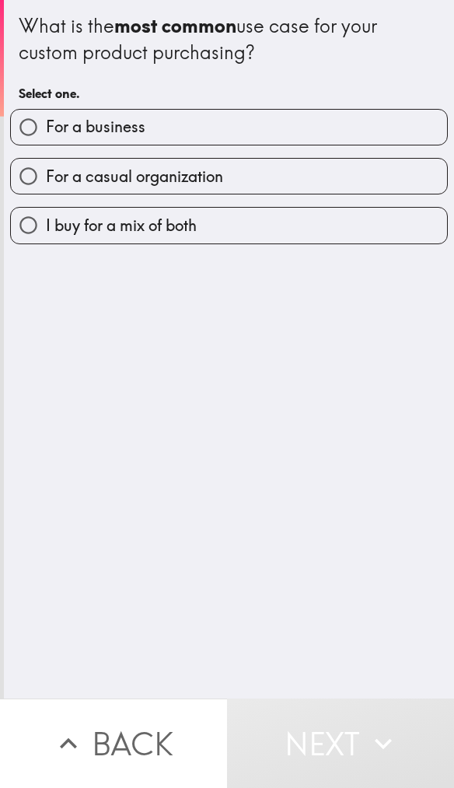 This screenshot has width=454, height=788. What do you see at coordinates (229, 93) in the screenshot?
I see `h6: Select one.` at bounding box center [229, 93].